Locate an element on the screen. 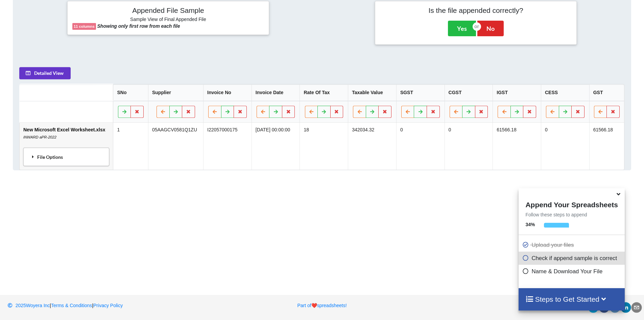 This screenshot has height=320, width=644. p: Upload your files is located at coordinates (572, 245).